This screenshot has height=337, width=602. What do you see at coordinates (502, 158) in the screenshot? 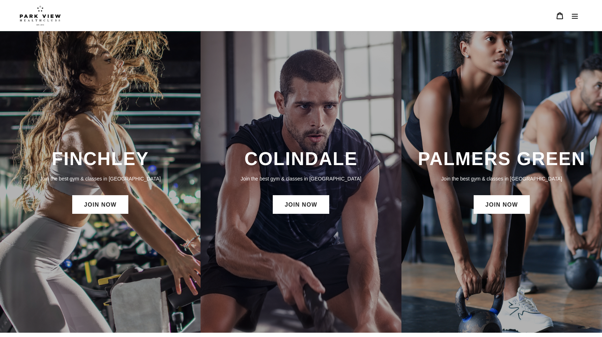
I see `h3: PALMERS GREEN` at bounding box center [502, 158].